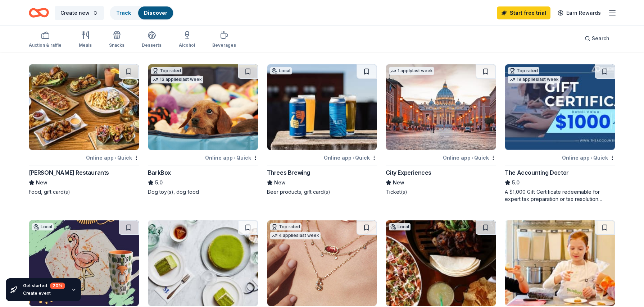 Image resolution: width=644 pixels, height=307 pixels. Describe the element at coordinates (441, 130) in the screenshot. I see `a: Image for City Experiences1 applylast weekOnline app•QuickCity ExperiencesNewTicket(s)` at that location.